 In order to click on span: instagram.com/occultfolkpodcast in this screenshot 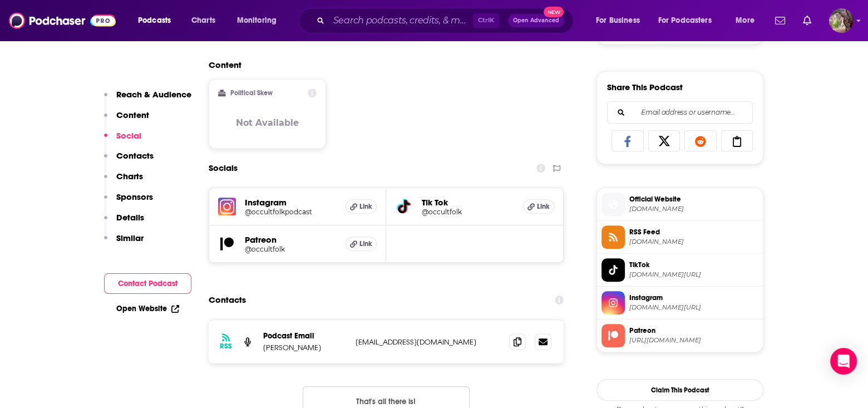, I will do `click(694, 307)`.